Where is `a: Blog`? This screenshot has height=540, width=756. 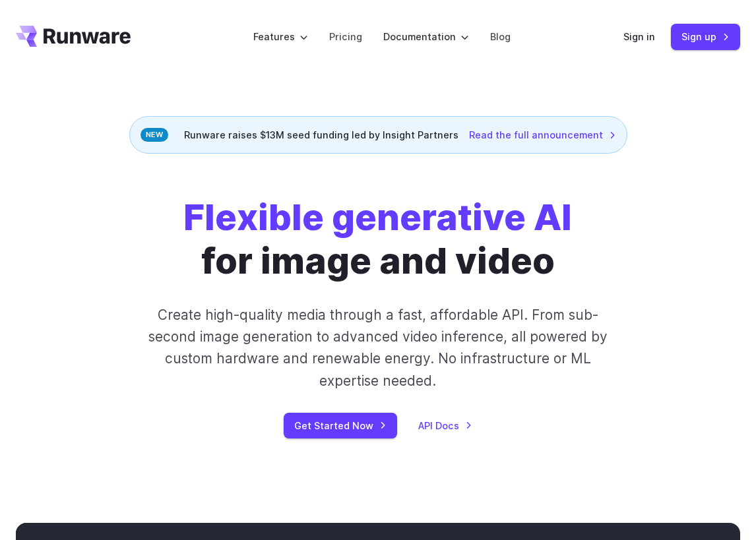
a: Blog is located at coordinates (500, 36).